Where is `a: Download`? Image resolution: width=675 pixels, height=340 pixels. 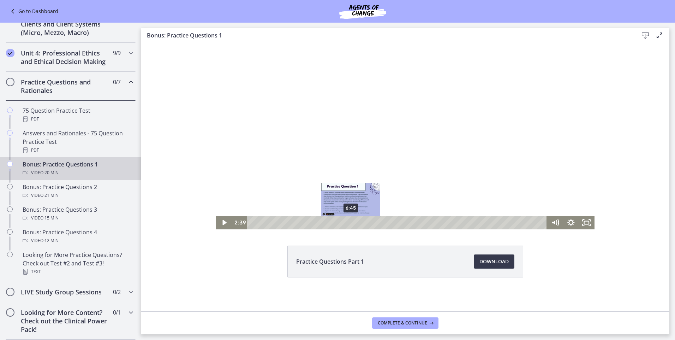 a: Download is located at coordinates (494, 261).